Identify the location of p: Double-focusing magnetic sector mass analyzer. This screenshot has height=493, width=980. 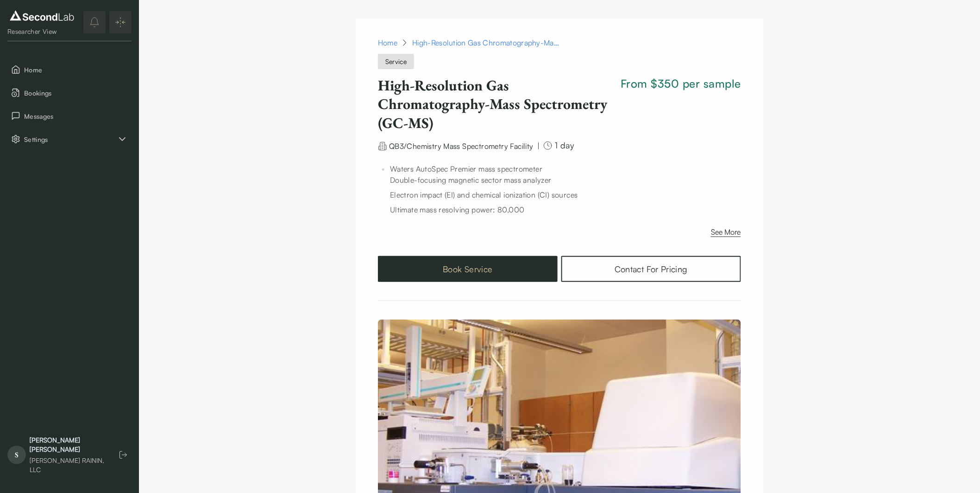
(565, 180).